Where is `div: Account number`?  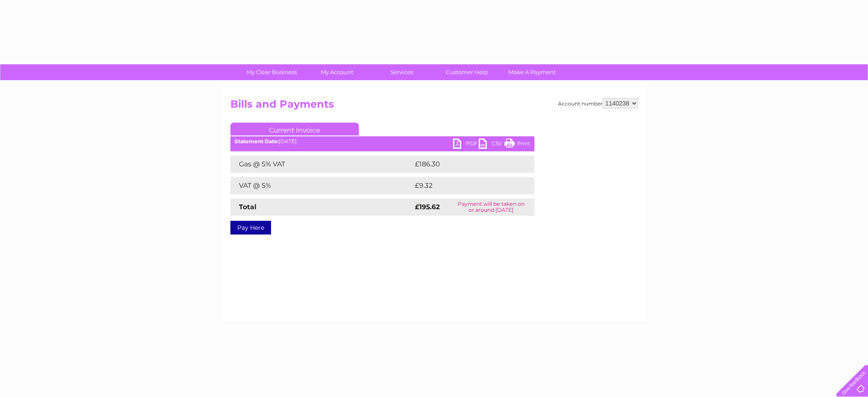 div: Account number is located at coordinates (598, 103).